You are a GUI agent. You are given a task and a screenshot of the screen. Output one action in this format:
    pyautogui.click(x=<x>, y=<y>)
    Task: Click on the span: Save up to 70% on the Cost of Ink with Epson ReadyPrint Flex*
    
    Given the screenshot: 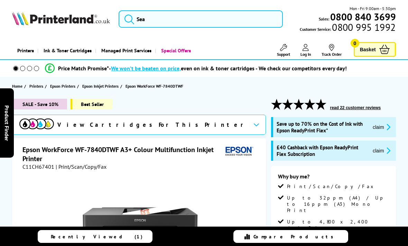 What is the action you would take?
    pyautogui.click(x=322, y=127)
    